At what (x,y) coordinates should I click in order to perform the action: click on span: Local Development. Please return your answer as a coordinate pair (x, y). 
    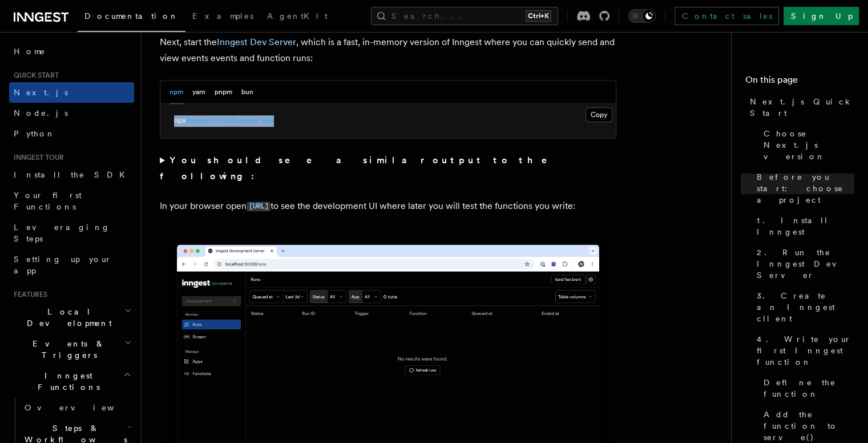
    Looking at the image, I should click on (67, 317).